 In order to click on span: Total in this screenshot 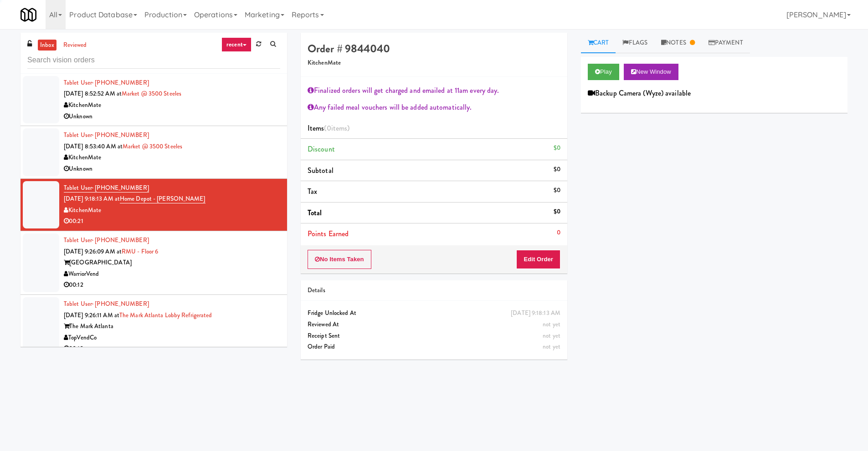, I will do `click(315, 213)`.